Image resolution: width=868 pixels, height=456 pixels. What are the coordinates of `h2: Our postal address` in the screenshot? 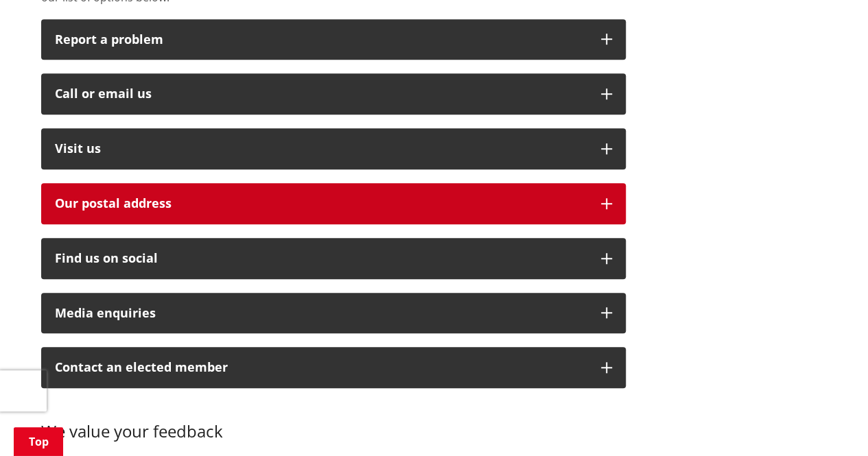 It's located at (321, 204).